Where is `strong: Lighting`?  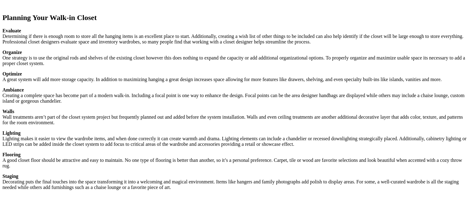 strong: Lighting is located at coordinates (11, 133).